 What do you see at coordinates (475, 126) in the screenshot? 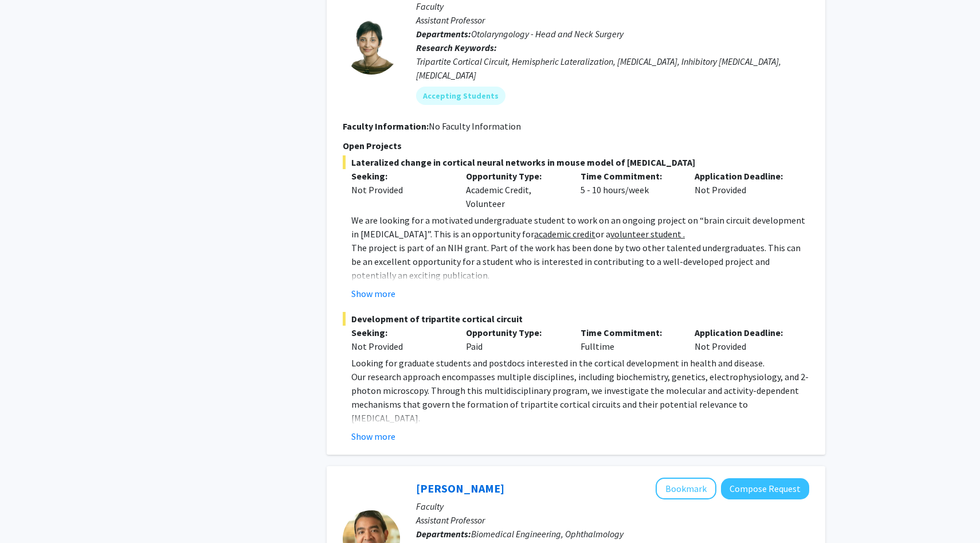
I see `span: No Faculty Information` at bounding box center [475, 126].